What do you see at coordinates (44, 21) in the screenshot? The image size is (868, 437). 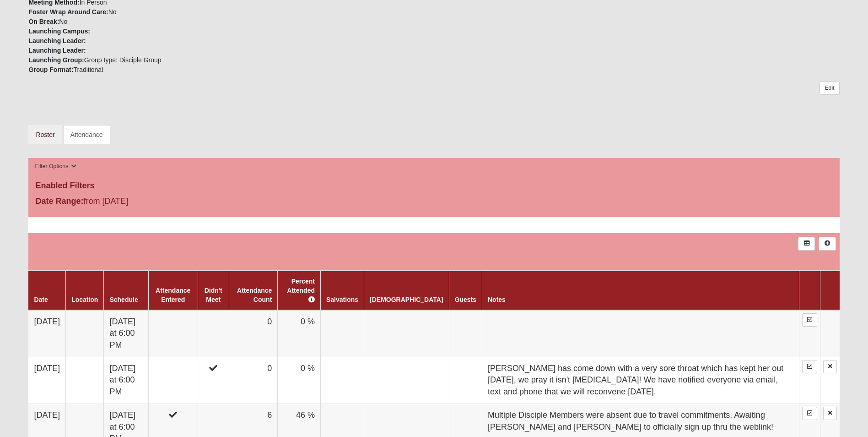 I see `strong: On Break:` at bounding box center [44, 21].